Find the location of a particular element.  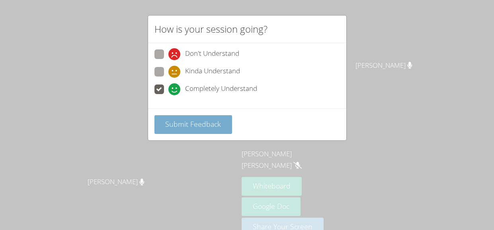

span: Submit Feedback is located at coordinates (193, 124).